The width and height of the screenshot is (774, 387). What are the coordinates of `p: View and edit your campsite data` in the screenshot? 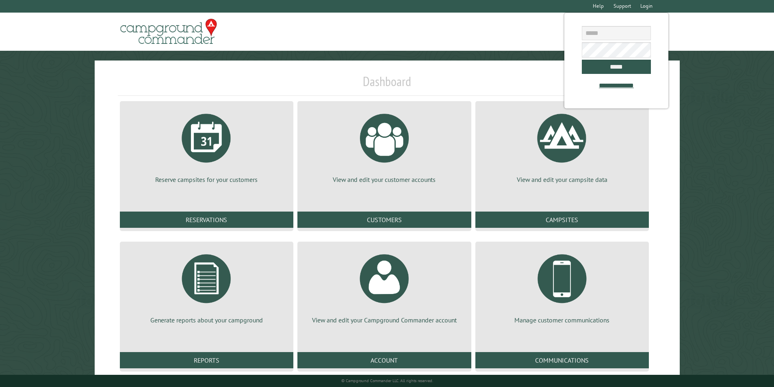 It's located at (562, 180).